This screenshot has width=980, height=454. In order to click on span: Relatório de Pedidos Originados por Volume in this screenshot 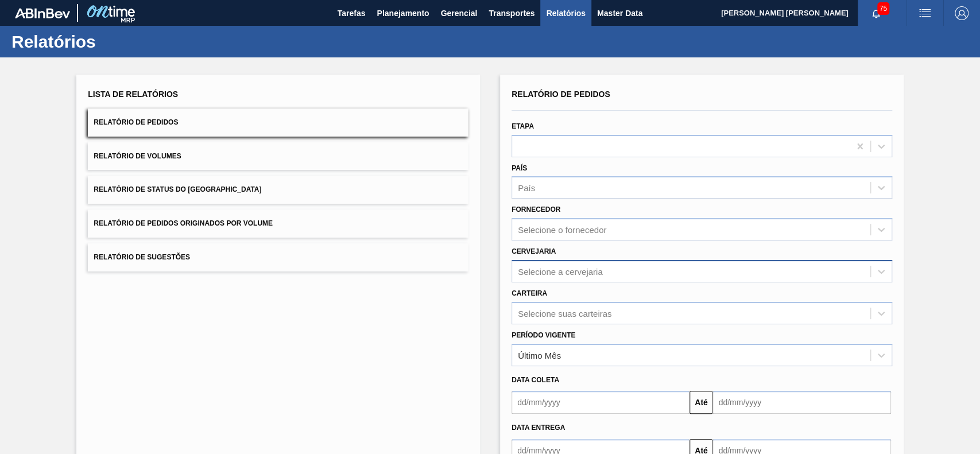, I will do `click(183, 223)`.